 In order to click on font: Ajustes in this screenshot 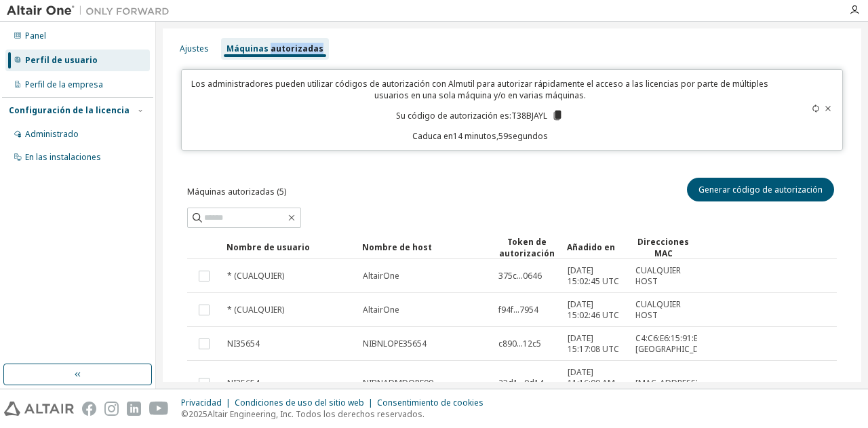, I will do `click(194, 48)`.